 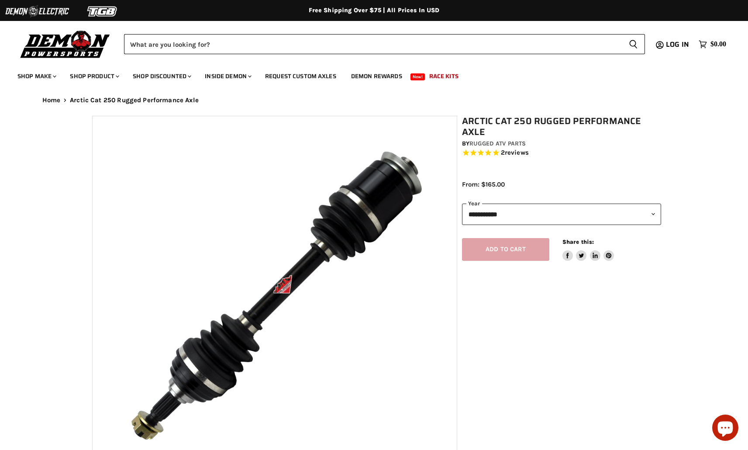 I want to click on h1: Arctic Cat 250 Rugged Performance Axle, so click(x=562, y=127).